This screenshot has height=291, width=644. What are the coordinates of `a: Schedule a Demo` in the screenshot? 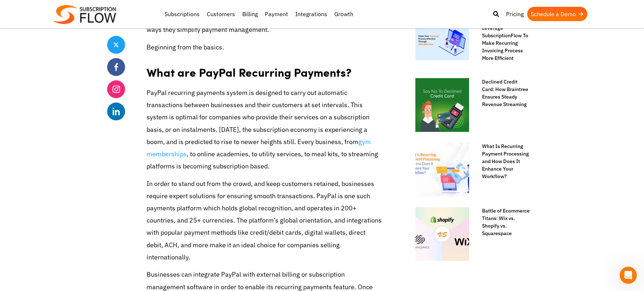 It's located at (557, 14).